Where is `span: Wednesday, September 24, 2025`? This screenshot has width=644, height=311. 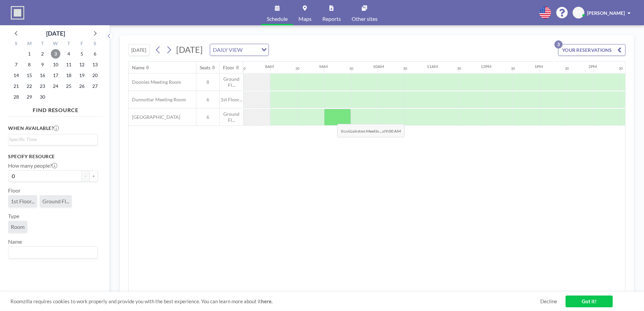 span: Wednesday, September 24, 2025 is located at coordinates (56, 86).